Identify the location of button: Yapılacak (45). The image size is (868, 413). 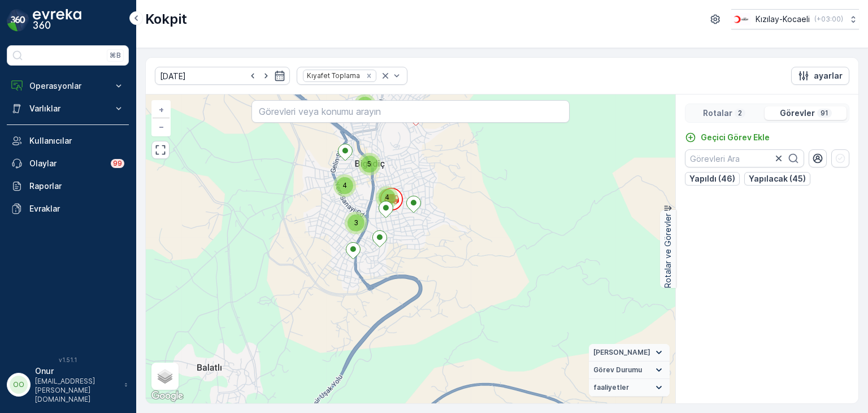
(777, 178).